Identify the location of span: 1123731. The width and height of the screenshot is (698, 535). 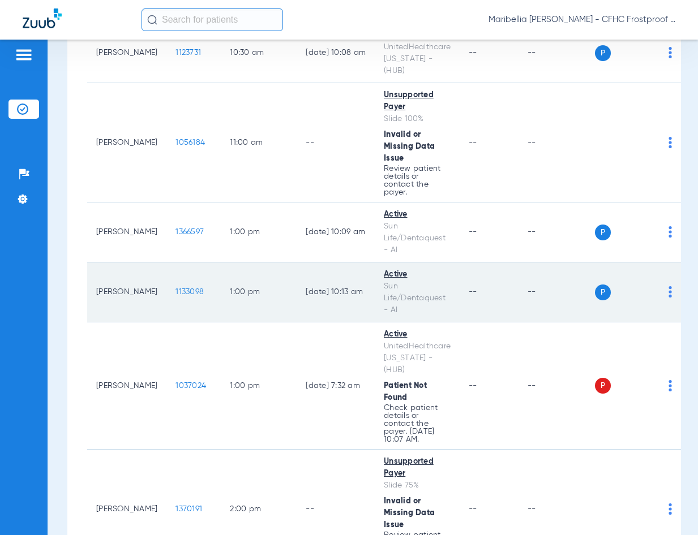
(188, 53).